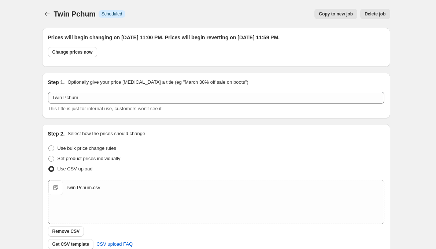 This screenshot has height=249, width=436. What do you see at coordinates (71, 244) in the screenshot?
I see `span: Get CSV template` at bounding box center [71, 244].